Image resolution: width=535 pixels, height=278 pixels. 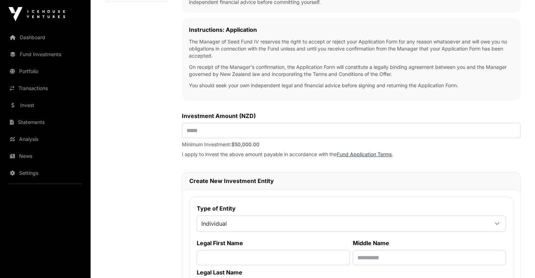 What do you see at coordinates (351, 116) in the screenshot?
I see `label: Investment Amount (NZD)` at bounding box center [351, 116].